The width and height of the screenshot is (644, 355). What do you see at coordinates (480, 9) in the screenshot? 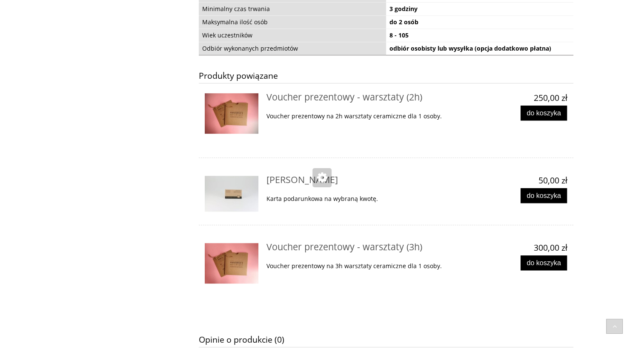
I see `td: 3 godziny` at bounding box center [480, 9].